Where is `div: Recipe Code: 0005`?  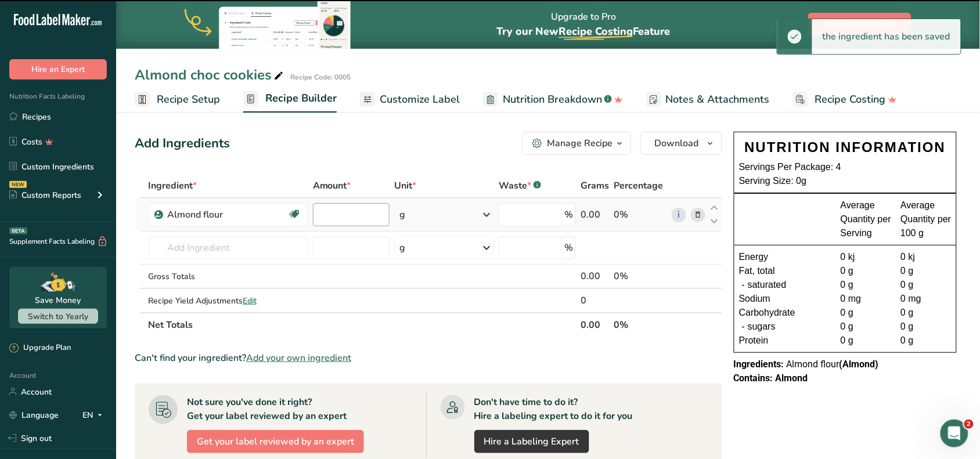
div: Recipe Code: 0005 is located at coordinates (321, 77).